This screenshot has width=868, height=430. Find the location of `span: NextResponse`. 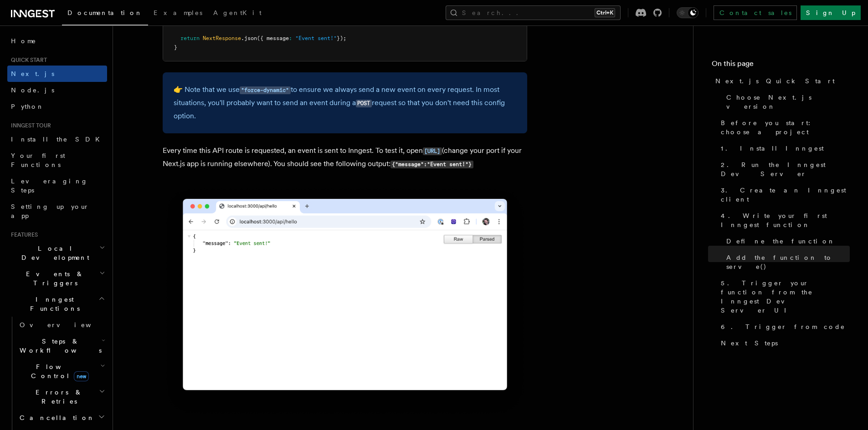

span: NextResponse is located at coordinates (222, 38).